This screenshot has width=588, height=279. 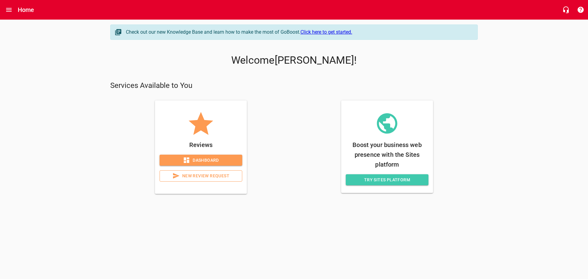 I want to click on button: Support Portal, so click(x=581, y=10).